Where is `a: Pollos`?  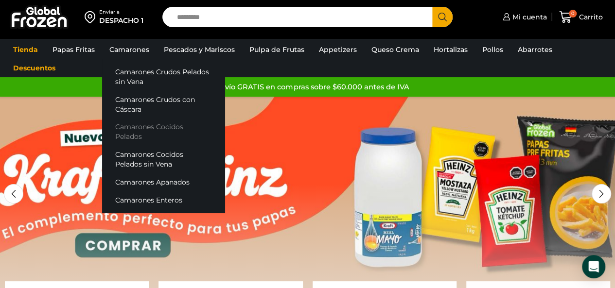
a: Pollos is located at coordinates (493, 50).